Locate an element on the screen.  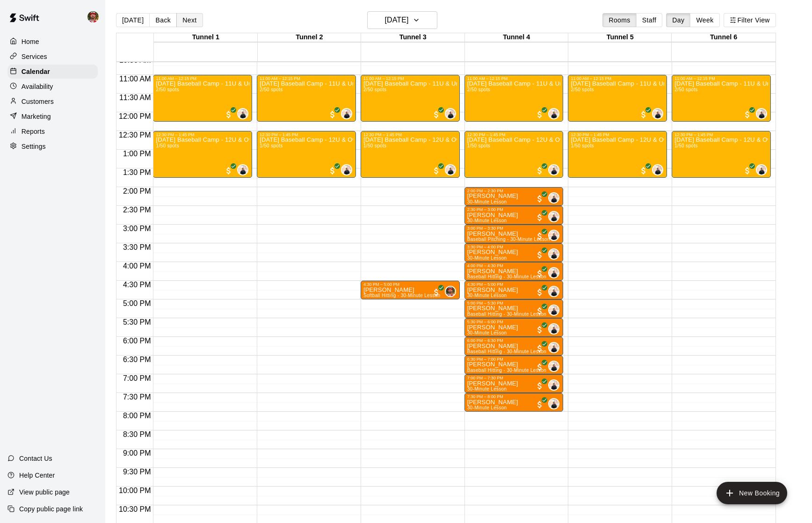
p: Availability is located at coordinates (37, 87).